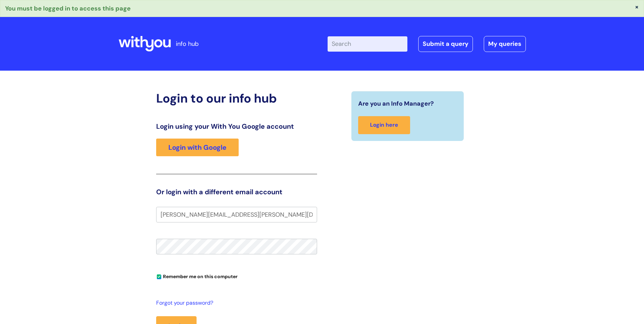 This screenshot has height=324, width=644. What do you see at coordinates (187, 44) in the screenshot?
I see `p: info hub` at bounding box center [187, 44].